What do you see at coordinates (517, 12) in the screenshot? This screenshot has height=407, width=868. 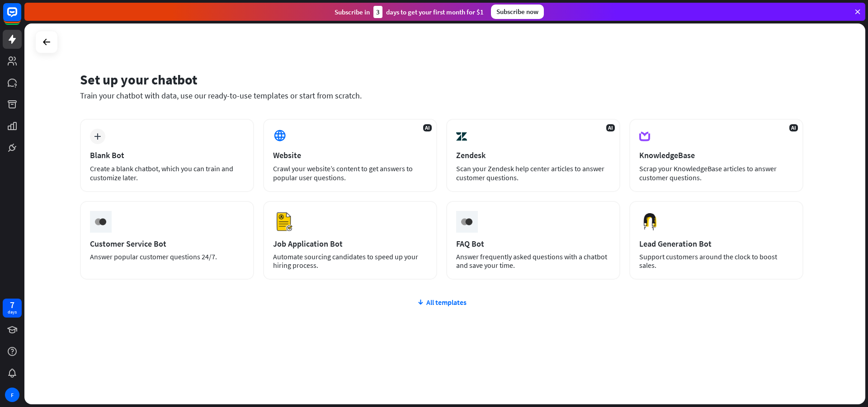 I see `div: Subscribe now` at bounding box center [517, 12].